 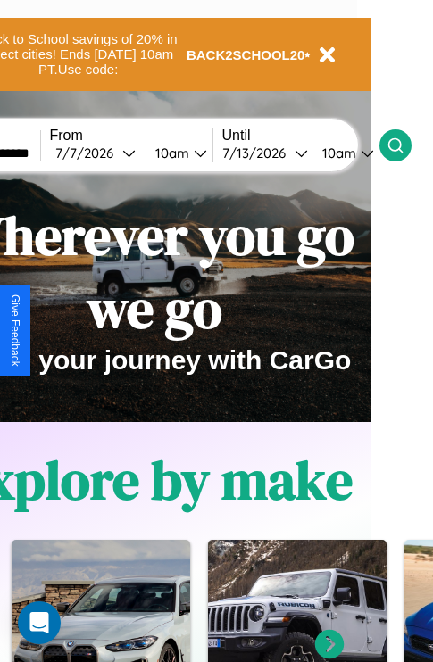 I want to click on div: 7 / 13 / 2026, so click(x=258, y=153).